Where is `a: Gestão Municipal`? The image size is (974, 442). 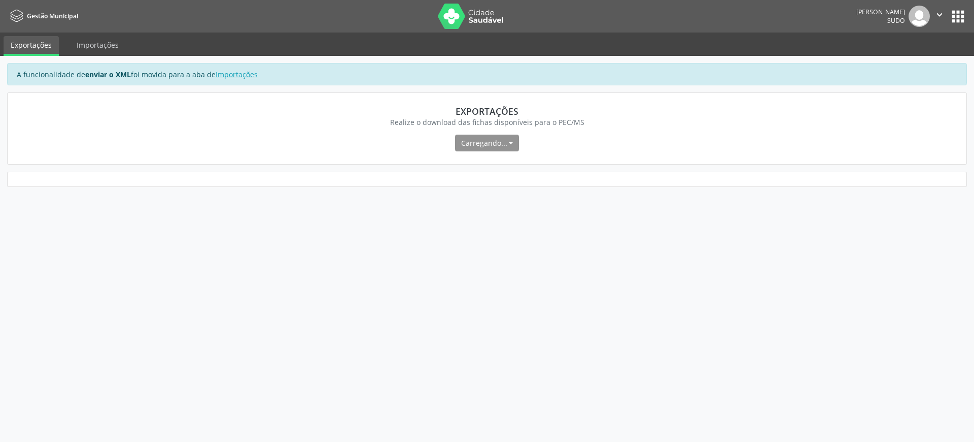
a: Gestão Municipal is located at coordinates (43, 16).